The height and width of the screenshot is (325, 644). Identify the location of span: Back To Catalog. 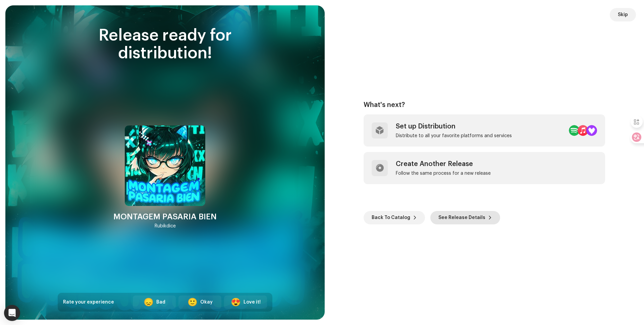
(391, 218).